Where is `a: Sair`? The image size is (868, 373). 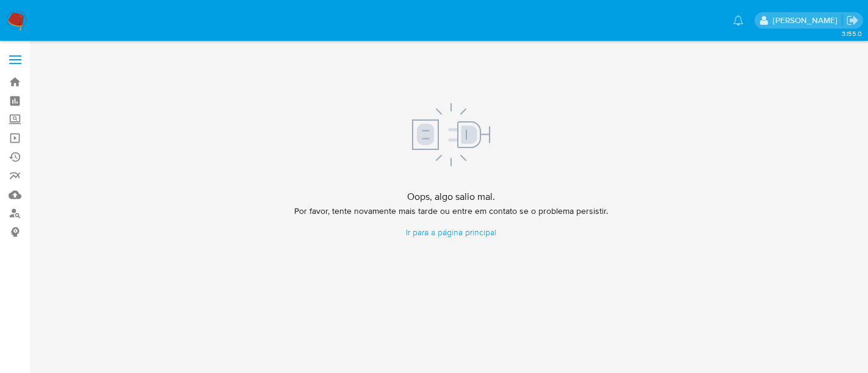
a: Sair is located at coordinates (852, 20).